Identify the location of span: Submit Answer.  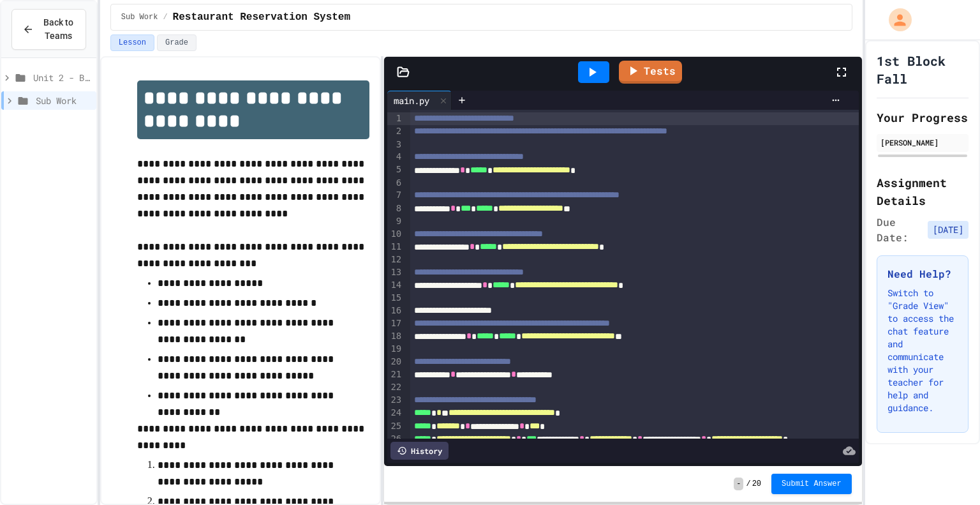
(812, 484).